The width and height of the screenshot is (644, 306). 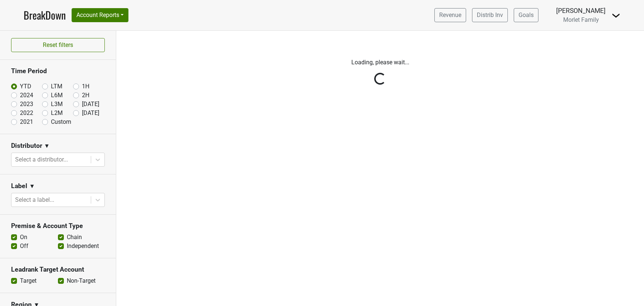 What do you see at coordinates (380, 62) in the screenshot?
I see `p: Loading, please wait...` at bounding box center [380, 62].